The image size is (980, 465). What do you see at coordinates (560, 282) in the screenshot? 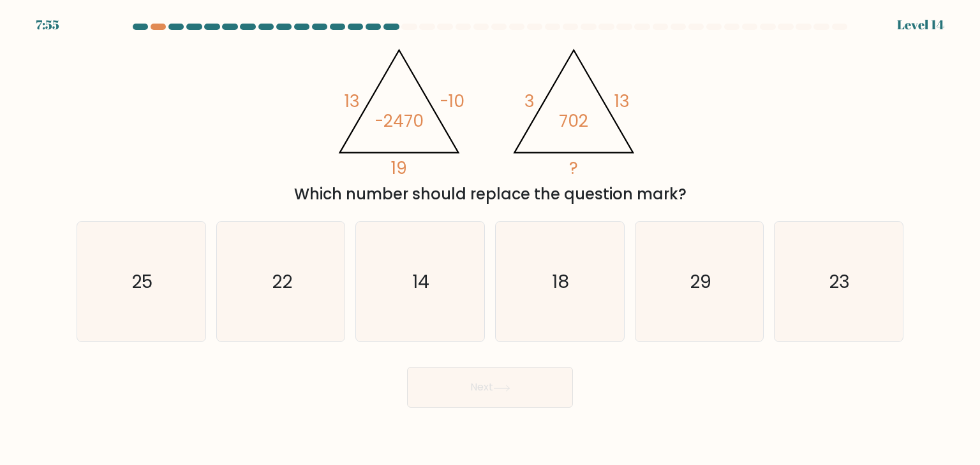
I see `text: 18` at bounding box center [560, 282].